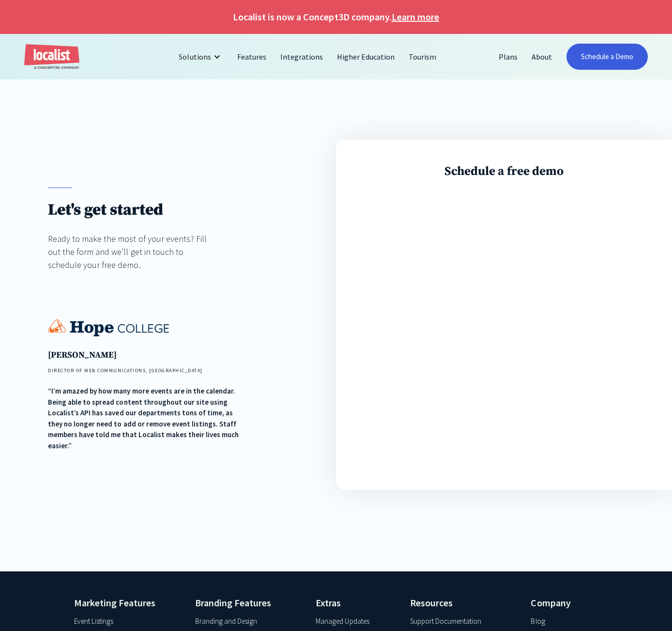 The height and width of the screenshot is (631, 672). I want to click on div: Branding and Design, so click(226, 621).